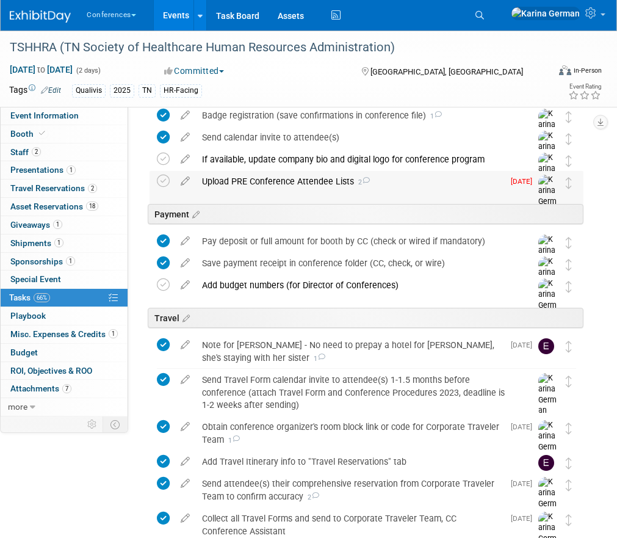 Image resolution: width=617 pixels, height=538 pixels. Describe the element at coordinates (41, 297) in the screenshot. I see `span: 66%` at that location.